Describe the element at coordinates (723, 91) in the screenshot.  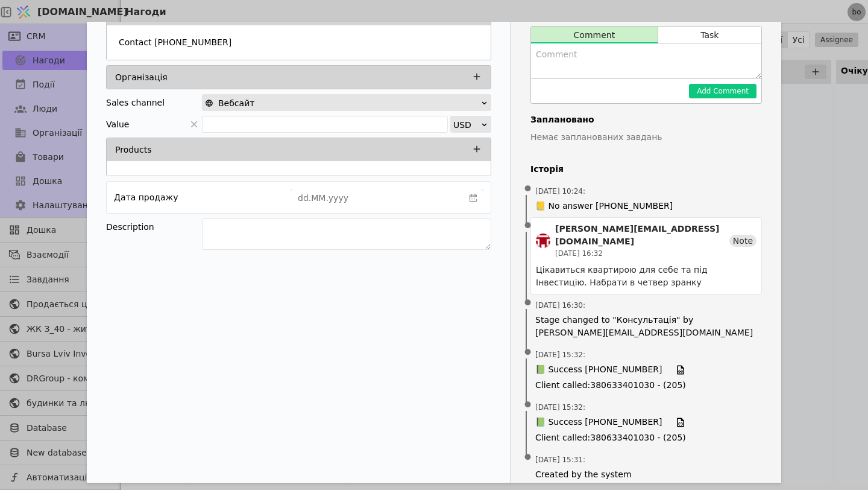
I see `button: Add Comment` at that location.